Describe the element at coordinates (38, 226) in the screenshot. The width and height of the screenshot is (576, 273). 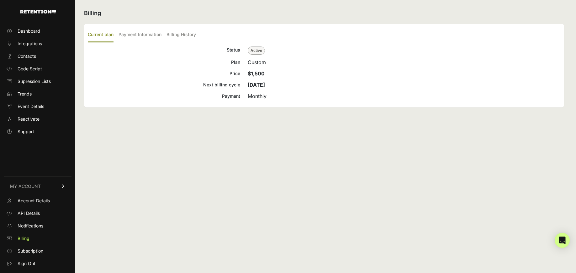
I see `a: Notifications` at that location.